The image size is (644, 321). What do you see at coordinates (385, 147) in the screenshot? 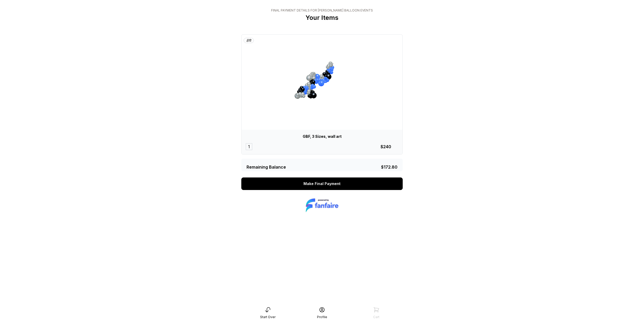
I see `div: $240` at bounding box center [385, 147].